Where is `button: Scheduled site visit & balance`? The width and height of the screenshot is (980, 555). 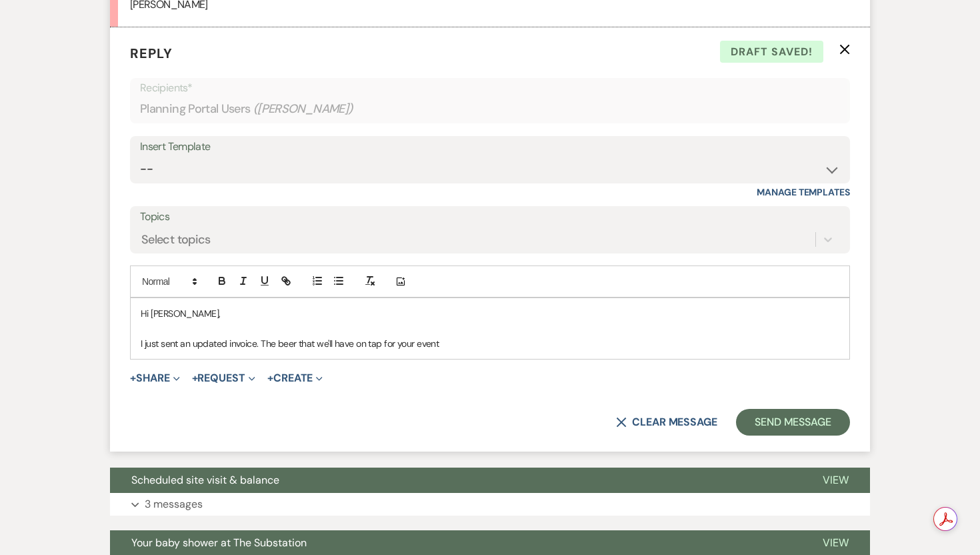
button: Scheduled site visit & balance is located at coordinates (455, 480).